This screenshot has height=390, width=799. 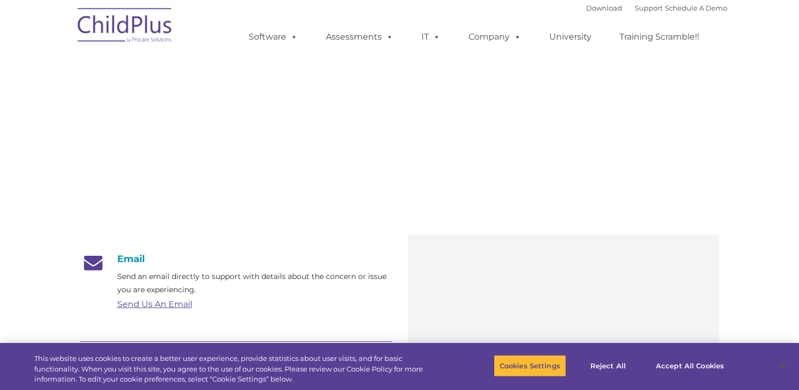 I want to click on a: Download, so click(x=604, y=8).